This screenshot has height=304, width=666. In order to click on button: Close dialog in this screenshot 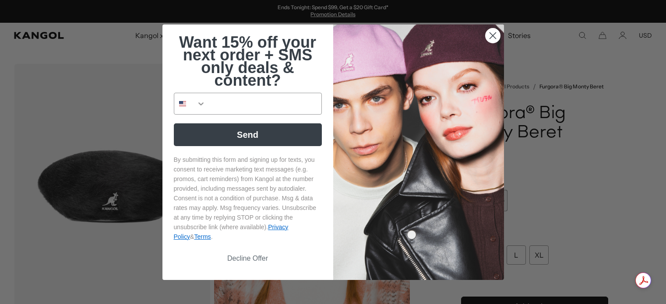, I will do `click(492, 35)`.